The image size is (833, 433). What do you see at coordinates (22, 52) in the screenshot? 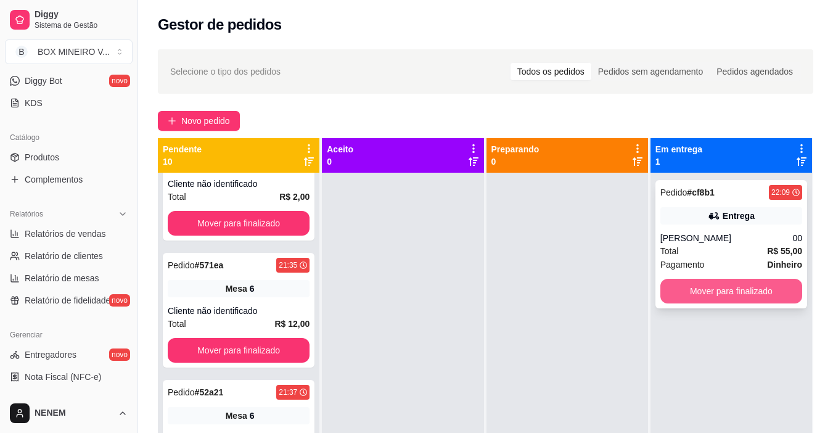
I see `span: B` at bounding box center [22, 52].